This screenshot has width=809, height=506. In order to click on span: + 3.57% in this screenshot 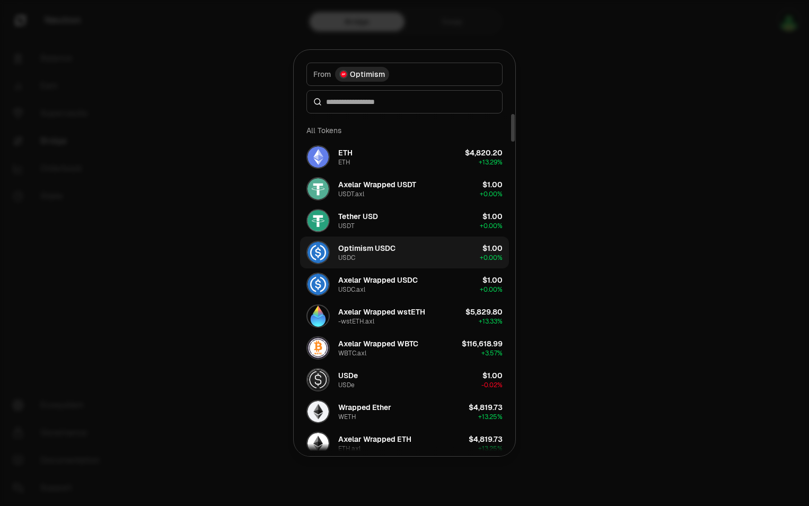, I will do `click(492, 353)`.